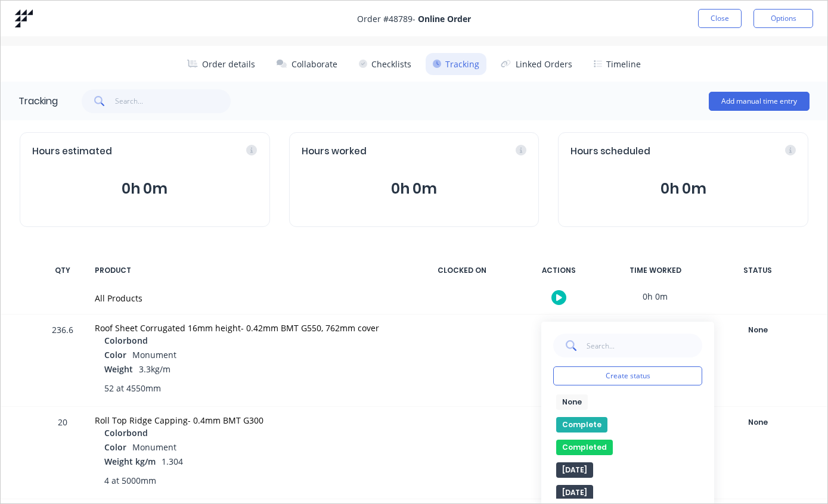 This screenshot has height=504, width=828. Describe the element at coordinates (132, 388) in the screenshot. I see `span: 52 at 4550mm` at that location.